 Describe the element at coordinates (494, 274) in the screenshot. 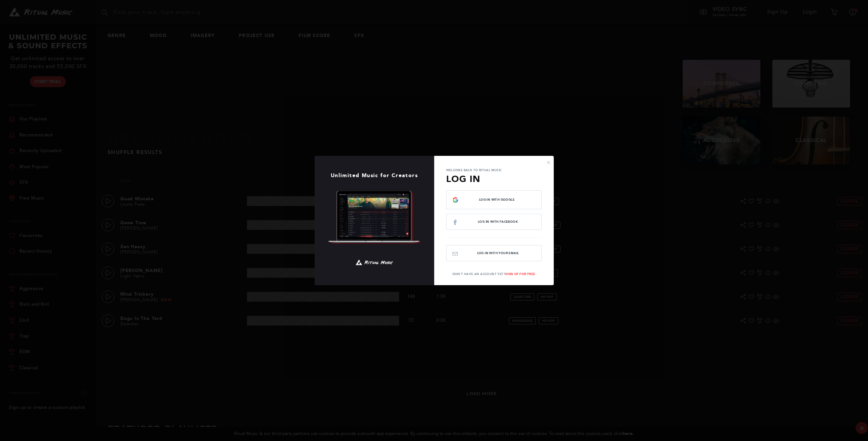

I see `p: Don't have an account yet?` at that location.